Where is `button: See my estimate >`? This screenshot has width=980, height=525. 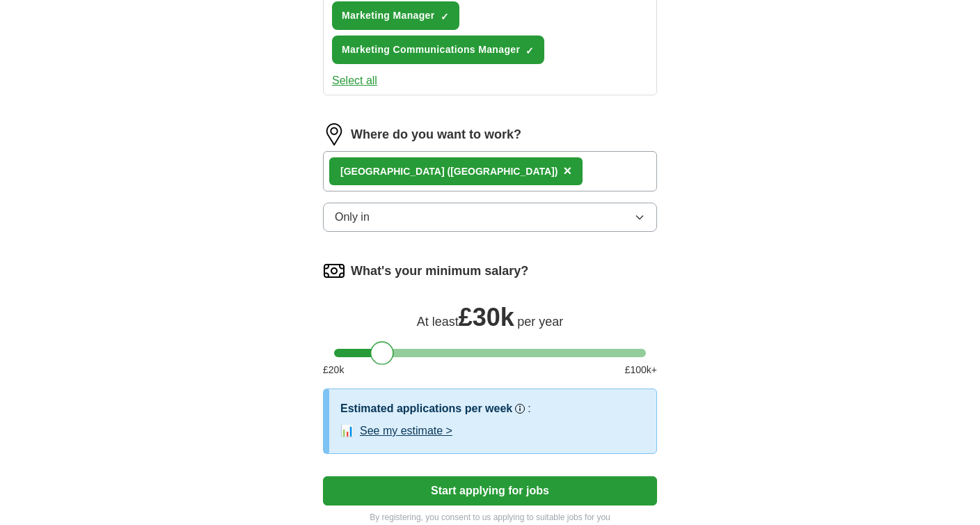
button: See my estimate > is located at coordinates (406, 431).